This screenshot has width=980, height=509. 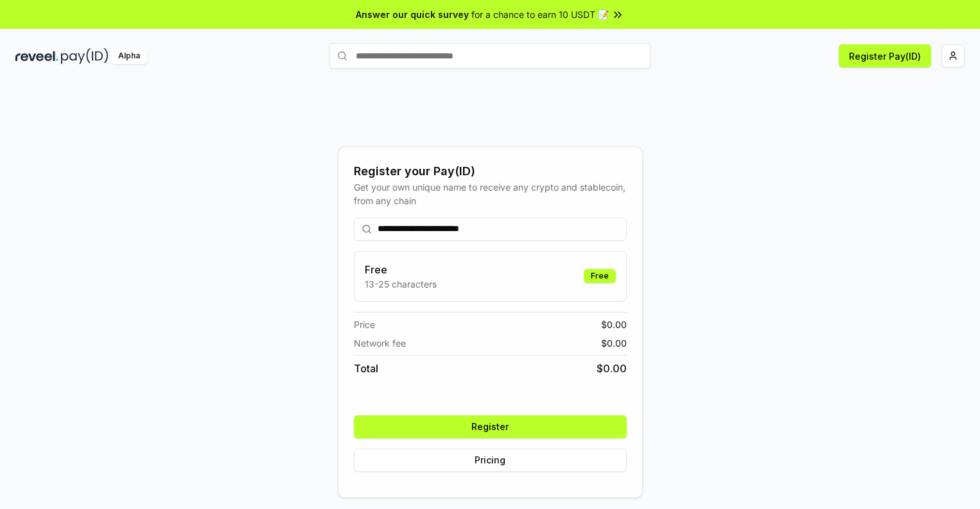 I want to click on h3: Free, so click(x=401, y=270).